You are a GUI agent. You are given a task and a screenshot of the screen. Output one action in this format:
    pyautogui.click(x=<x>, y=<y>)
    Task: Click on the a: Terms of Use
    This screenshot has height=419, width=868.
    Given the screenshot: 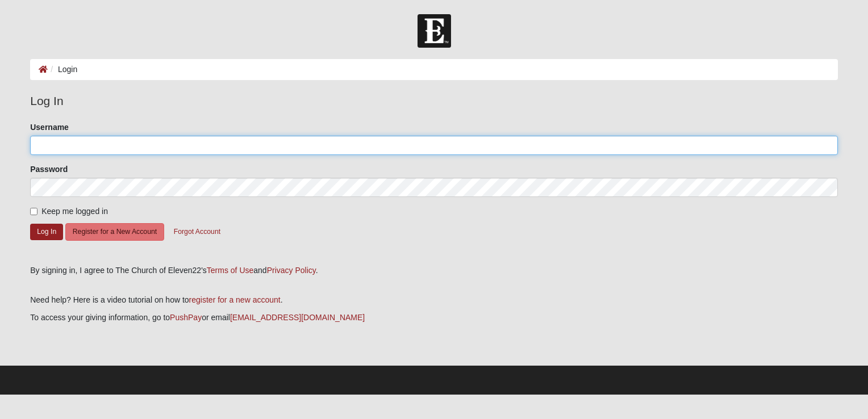 What is the action you would take?
    pyautogui.click(x=230, y=270)
    